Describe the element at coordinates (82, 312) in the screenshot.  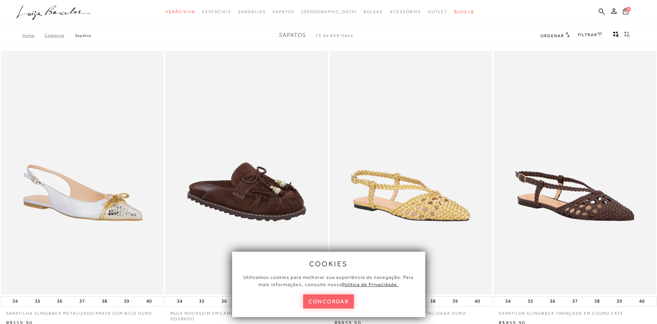
I see `a: SAPATILHA SLINGBACK METALIZADO PRATA COM BICO OURO` at that location.